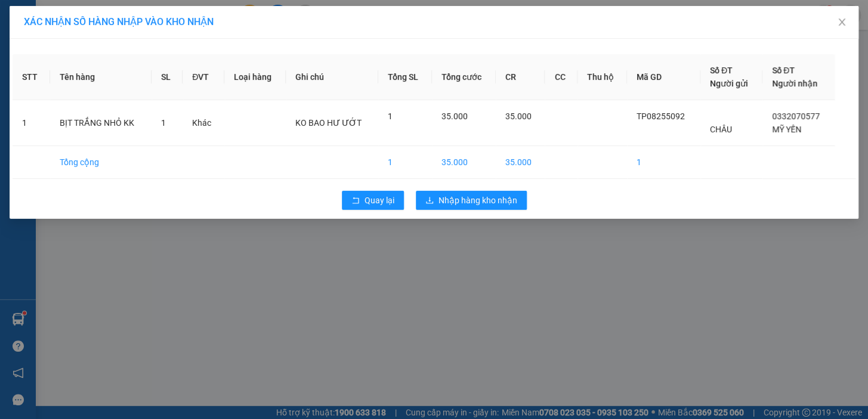  Describe the element at coordinates (203, 123) in the screenshot. I see `td: Khác` at that location.